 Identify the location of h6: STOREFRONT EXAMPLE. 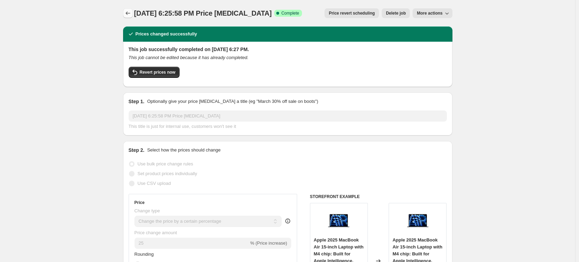
(379, 196).